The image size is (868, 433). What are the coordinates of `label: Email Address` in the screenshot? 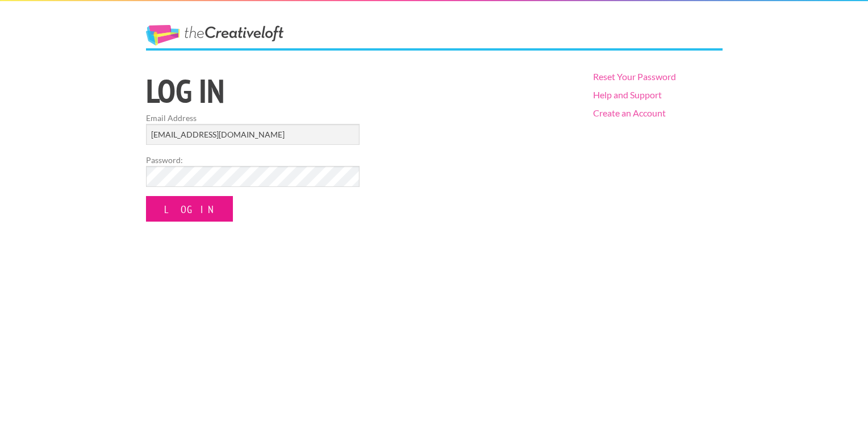 It's located at (253, 118).